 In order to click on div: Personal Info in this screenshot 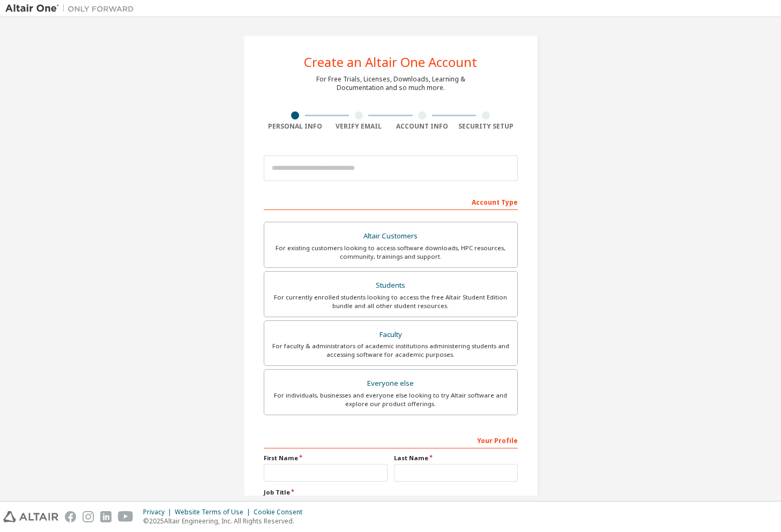, I will do `click(295, 126)`.